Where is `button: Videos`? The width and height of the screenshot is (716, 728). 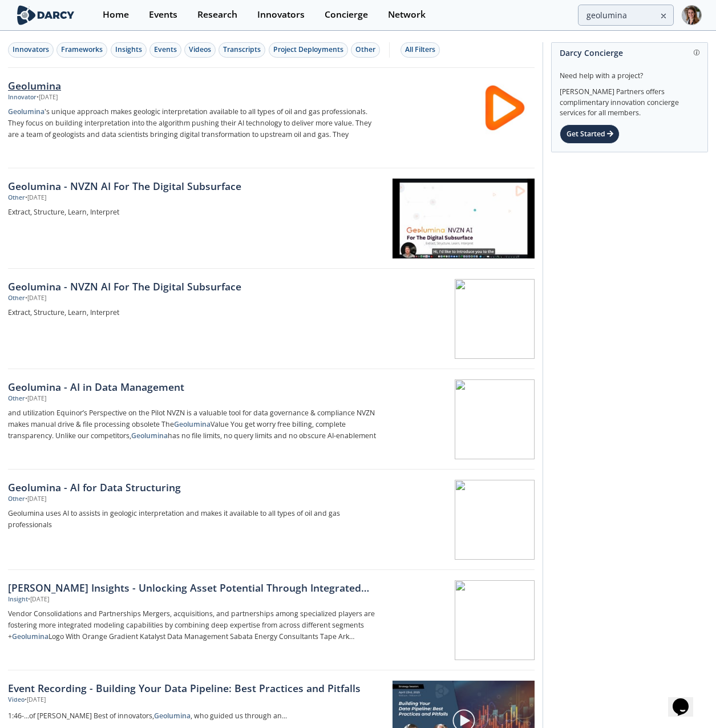 button: Videos is located at coordinates (199, 49).